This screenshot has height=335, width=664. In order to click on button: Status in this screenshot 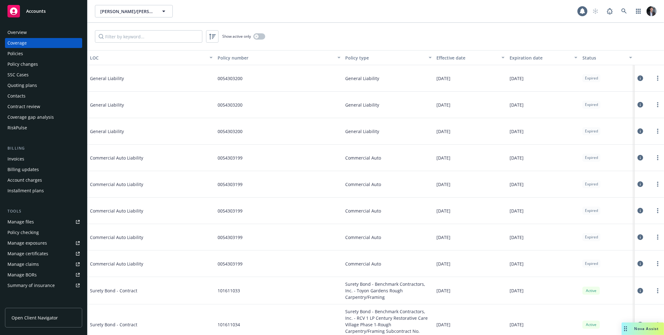, I will do `click(608, 58)`.